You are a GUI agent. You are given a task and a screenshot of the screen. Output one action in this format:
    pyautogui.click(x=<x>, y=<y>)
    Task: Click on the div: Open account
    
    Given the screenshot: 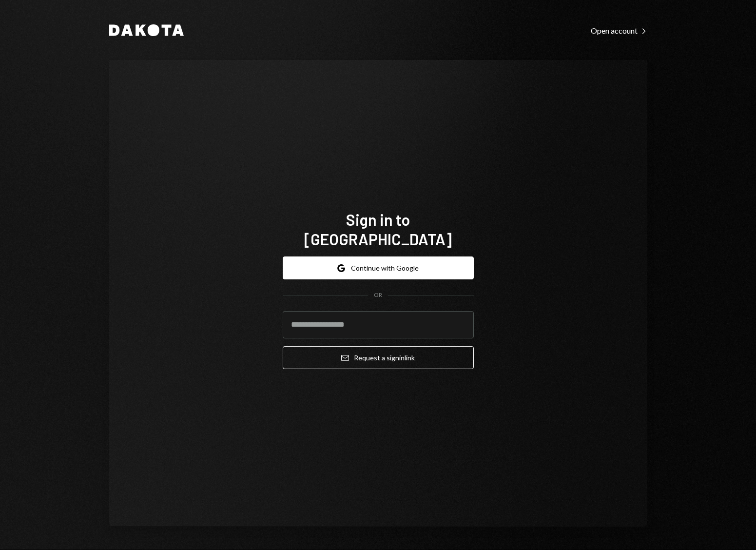 What is the action you would take?
    pyautogui.click(x=619, y=31)
    